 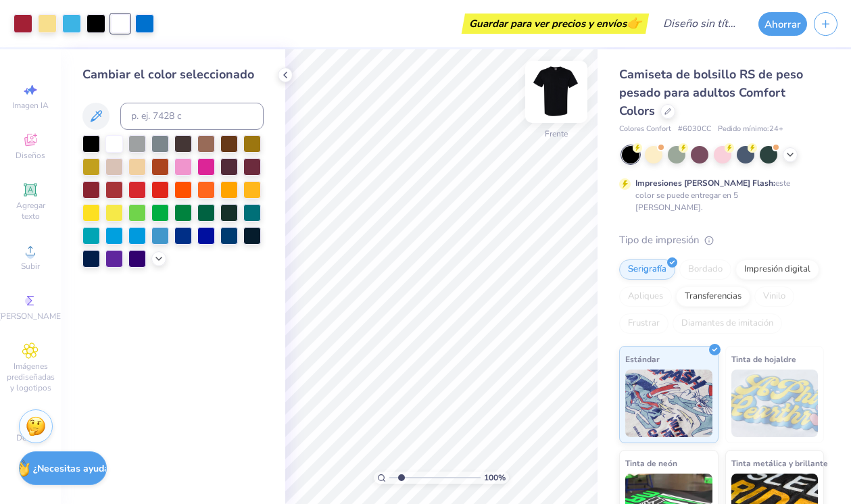 I want to click on font: Impresión digital, so click(x=778, y=269).